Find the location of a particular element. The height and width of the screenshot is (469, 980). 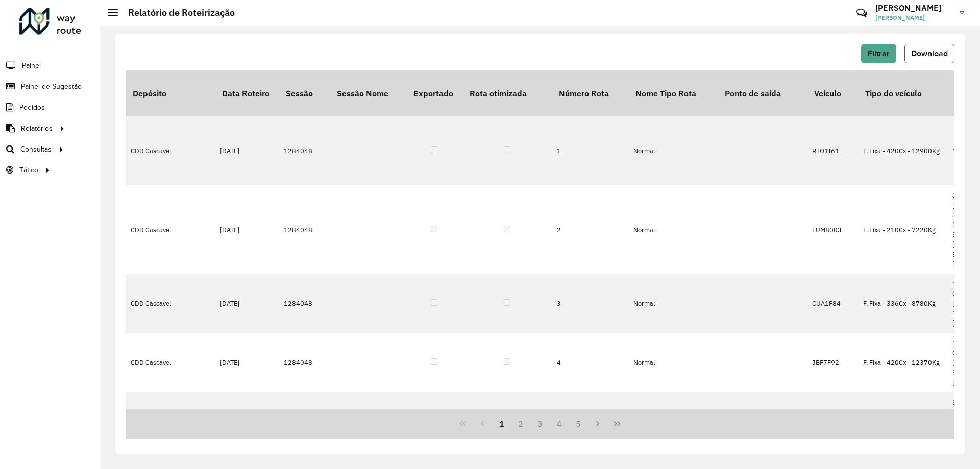

th: Depósito is located at coordinates (170, 93).